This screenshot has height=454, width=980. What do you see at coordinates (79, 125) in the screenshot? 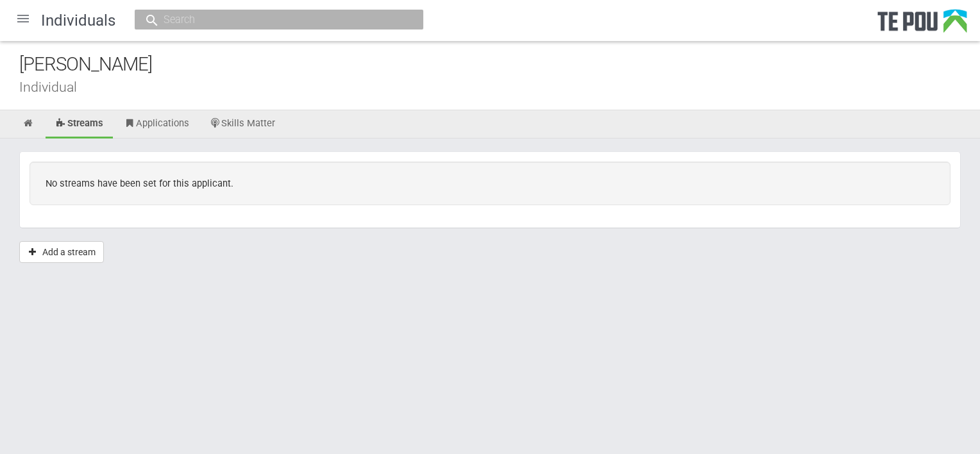
I see `a: Streams` at bounding box center [79, 125].